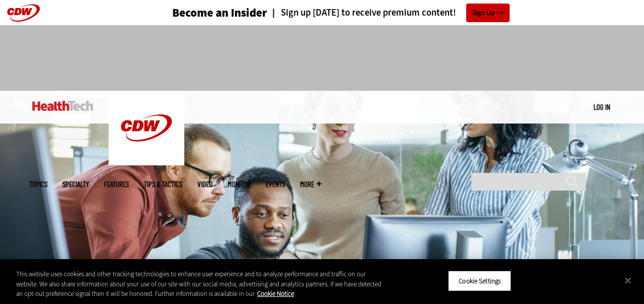 The width and height of the screenshot is (644, 304). What do you see at coordinates (201, 12) in the screenshot?
I see `a: Become an Insider` at bounding box center [201, 12].